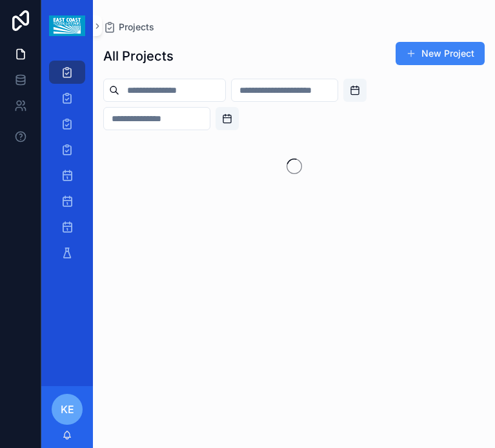  Describe the element at coordinates (67, 166) in the screenshot. I see `div: scrollable content` at that location.